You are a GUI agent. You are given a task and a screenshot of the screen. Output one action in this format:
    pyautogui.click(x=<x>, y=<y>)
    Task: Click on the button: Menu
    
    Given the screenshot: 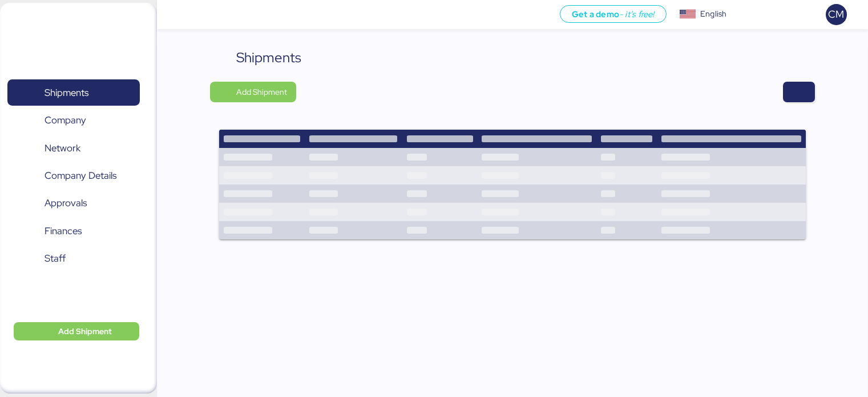 What is the action you would take?
    pyautogui.click(x=174, y=15)
    